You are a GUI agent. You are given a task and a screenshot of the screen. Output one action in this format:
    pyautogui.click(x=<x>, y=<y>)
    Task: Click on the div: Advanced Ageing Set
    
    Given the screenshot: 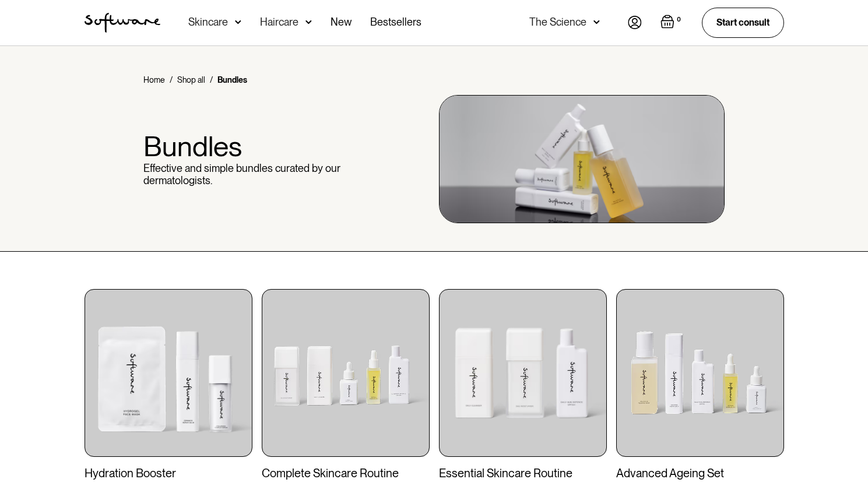 What is the action you would take?
    pyautogui.click(x=700, y=473)
    